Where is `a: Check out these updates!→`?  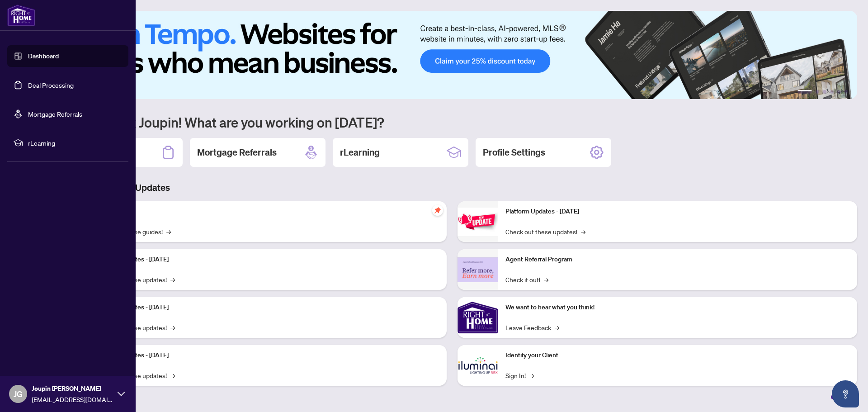 a: Check out these updates!→ is located at coordinates (545, 231).